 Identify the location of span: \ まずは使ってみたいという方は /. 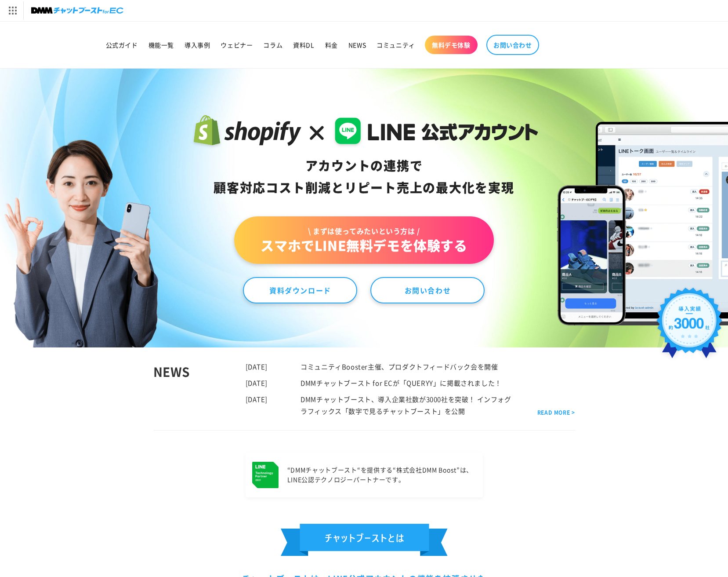
(364, 231).